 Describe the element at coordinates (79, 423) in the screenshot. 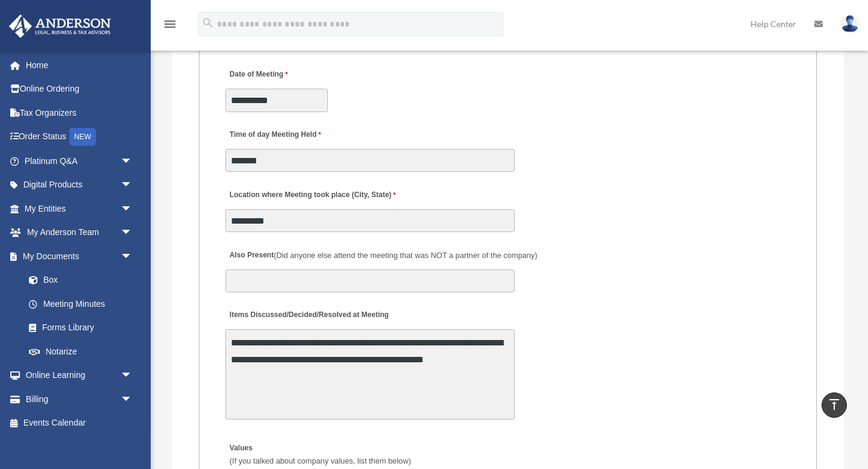

I see `a: Events Calendar` at that location.